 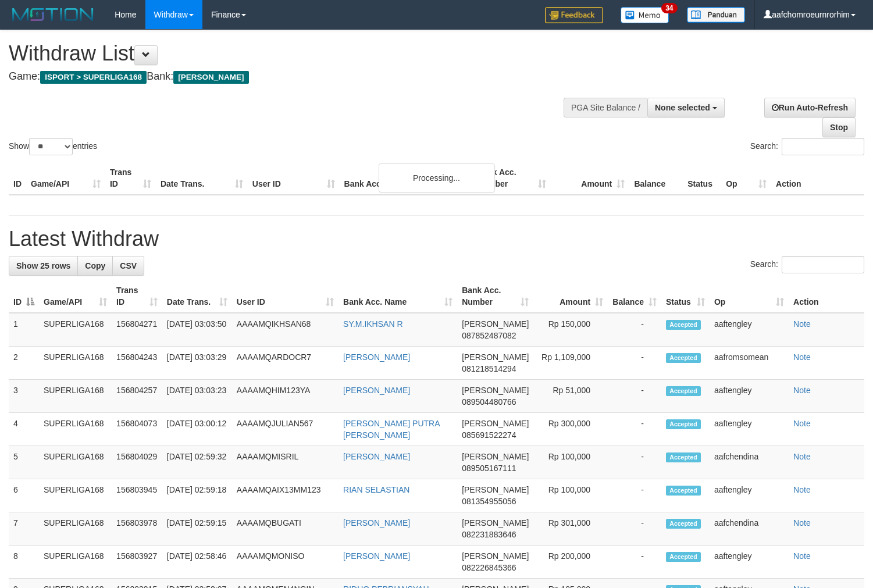 What do you see at coordinates (716, 14) in the screenshot?
I see `img: panduan.png` at bounding box center [716, 14].